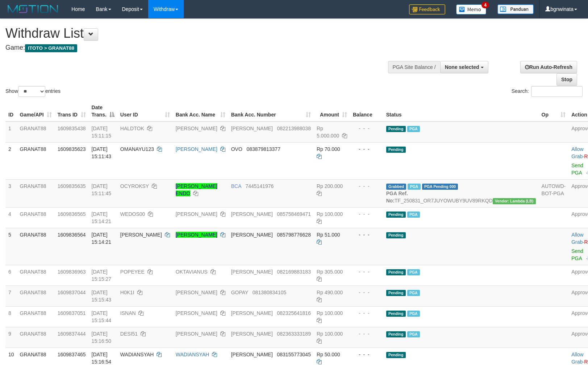  Describe the element at coordinates (72, 111) in the screenshot. I see `th: Trans ID: activate to sort column ascending` at that location.